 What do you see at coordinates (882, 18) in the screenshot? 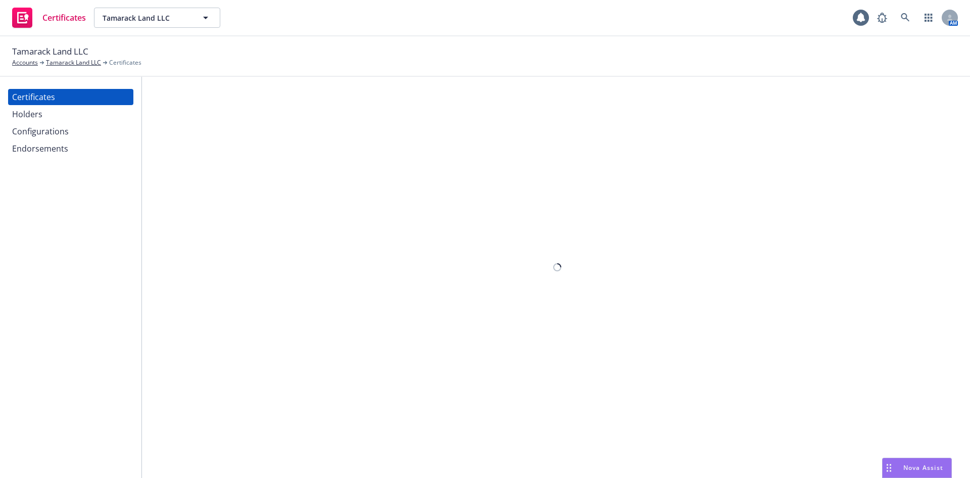
I see `a: Report a Bug` at bounding box center [882, 18].